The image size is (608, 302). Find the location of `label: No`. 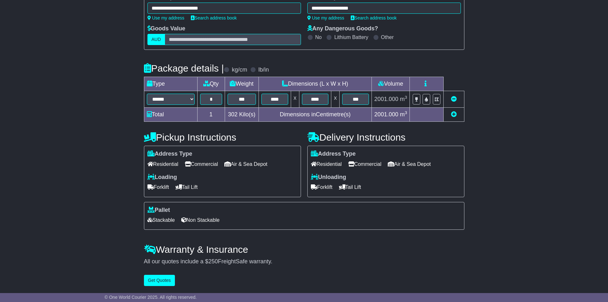

label: No is located at coordinates (319, 37).